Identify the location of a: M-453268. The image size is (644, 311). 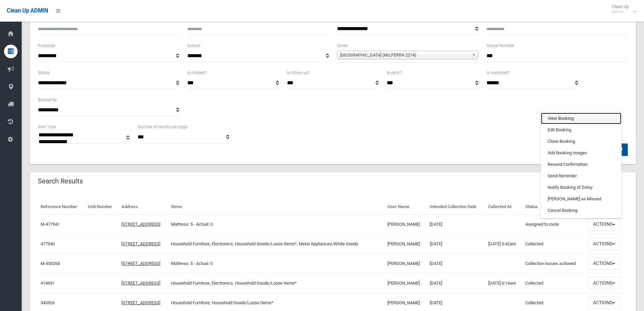
(50, 264).